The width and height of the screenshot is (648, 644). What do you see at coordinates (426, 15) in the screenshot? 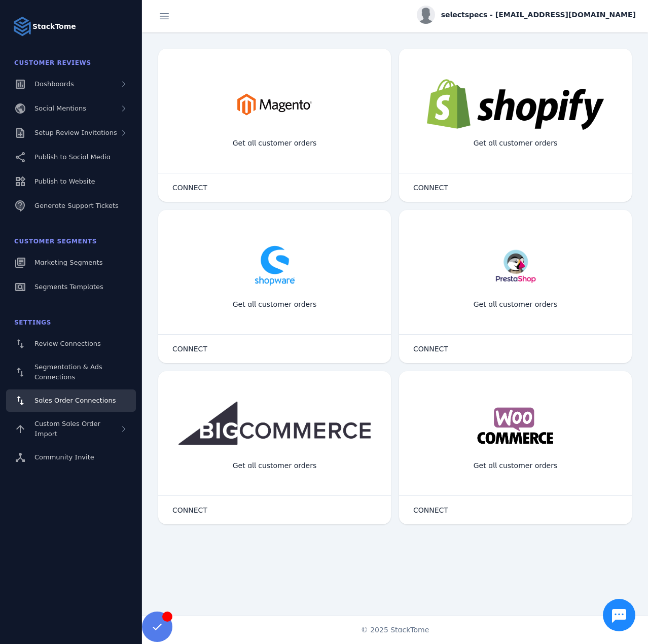
I see `img: profile.jpg` at bounding box center [426, 15].